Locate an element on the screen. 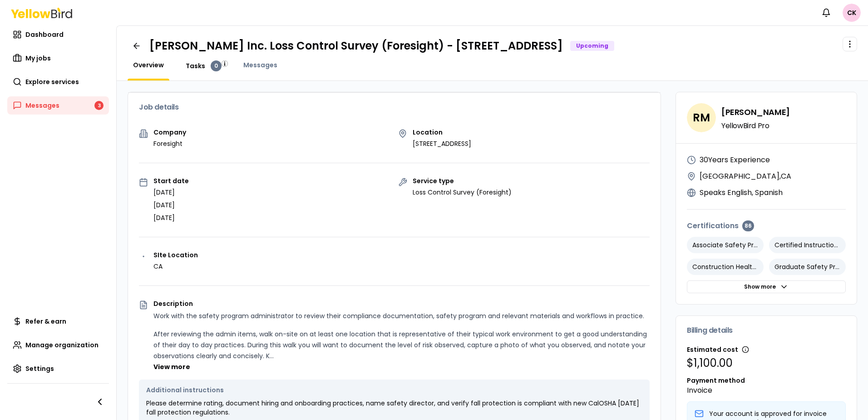  p: Invoice is located at coordinates (766, 390).